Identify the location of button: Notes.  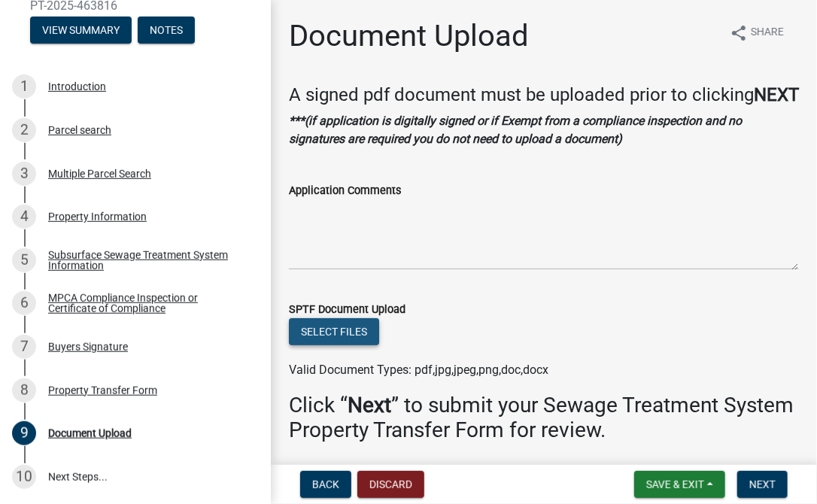
(166, 30).